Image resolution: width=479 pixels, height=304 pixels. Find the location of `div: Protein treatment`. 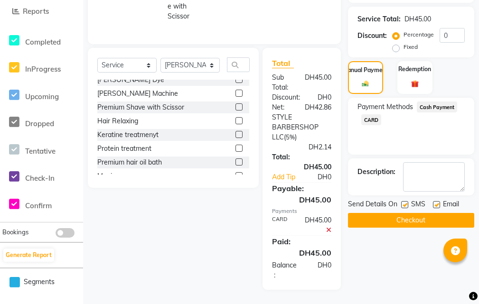

div: Protein treatment is located at coordinates (124, 149).